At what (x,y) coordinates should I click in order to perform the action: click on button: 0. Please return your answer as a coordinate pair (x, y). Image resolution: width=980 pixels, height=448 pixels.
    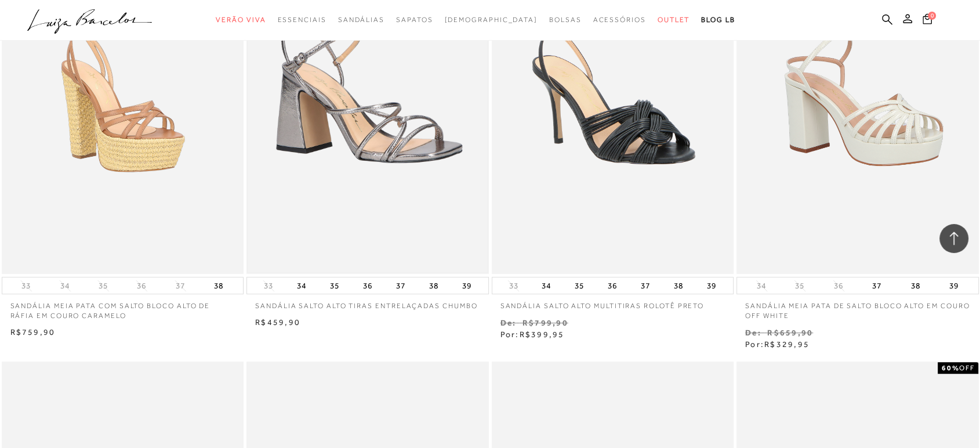
    Looking at the image, I should click on (927, 20).